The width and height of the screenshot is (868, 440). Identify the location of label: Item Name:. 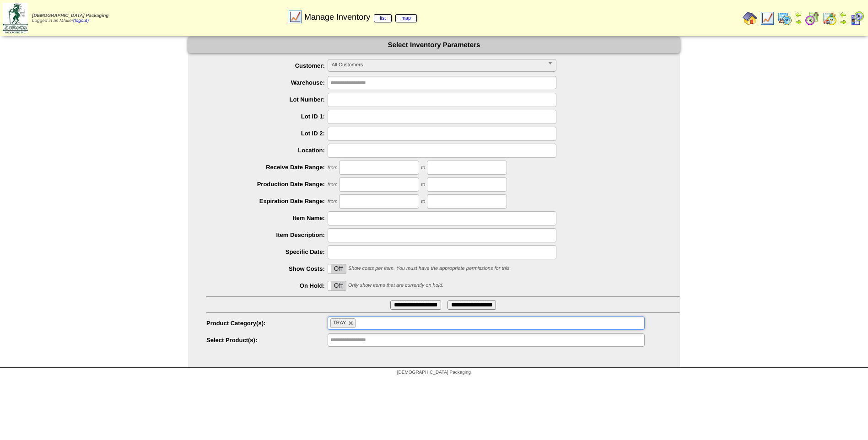
(267, 218).